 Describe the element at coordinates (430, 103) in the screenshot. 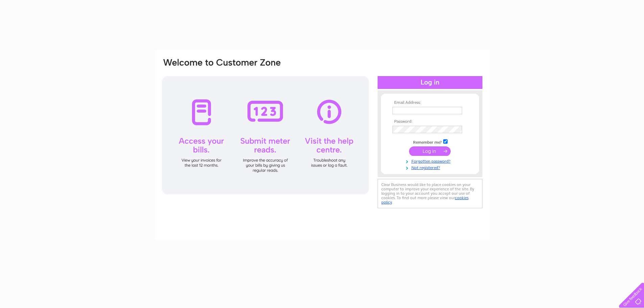

I see `th: Email Address:` at that location.